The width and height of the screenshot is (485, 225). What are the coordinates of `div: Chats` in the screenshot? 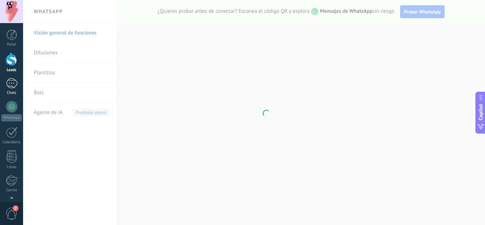 It's located at (12, 93).